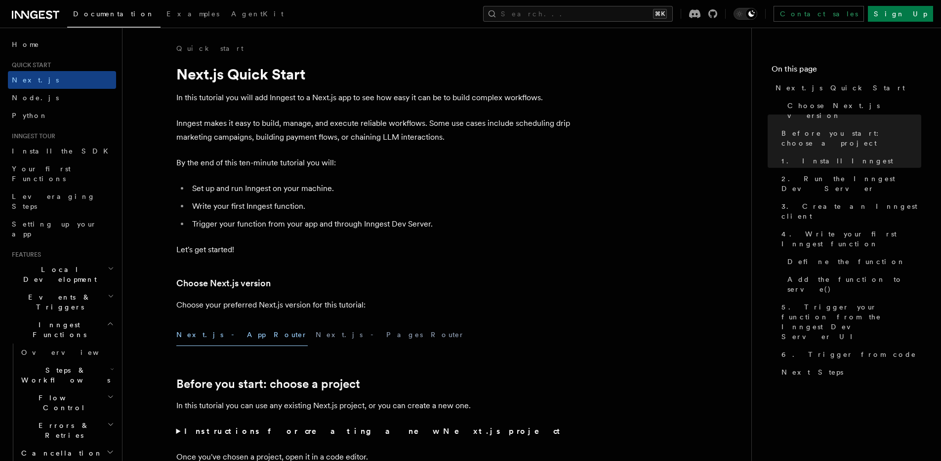 The image size is (941, 461). I want to click on summary: Instructions for creating a new Next.js project, so click(374, 432).